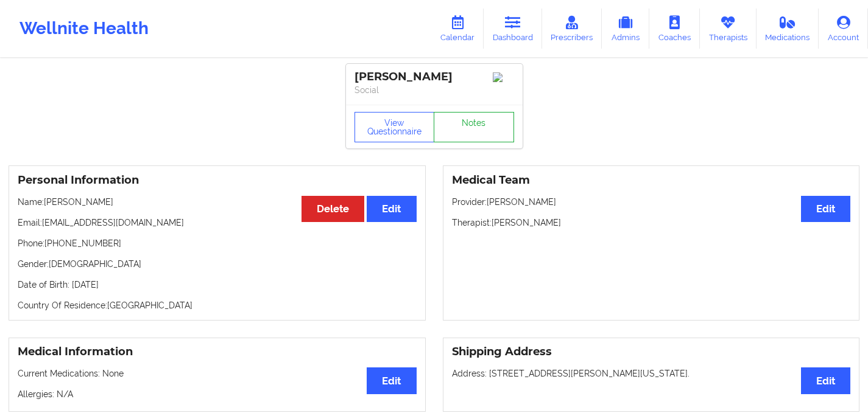 The image size is (868, 413). Describe the element at coordinates (843, 29) in the screenshot. I see `a: Account` at that location.